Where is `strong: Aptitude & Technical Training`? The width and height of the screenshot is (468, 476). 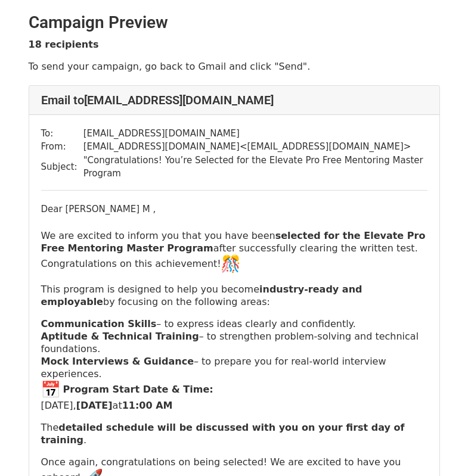 strong: Aptitude & Technical Training is located at coordinates (120, 336).